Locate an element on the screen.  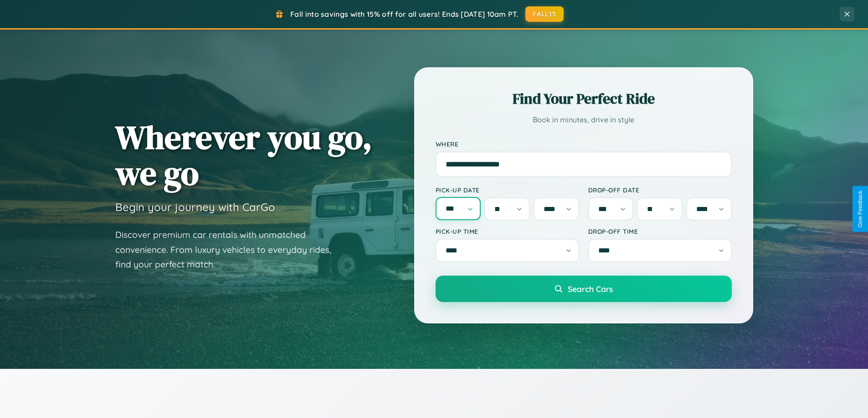
p: Discover premium car rentals with unmatched convenience. From luxury vehicles to everyday rides, ... is located at coordinates (229, 250).